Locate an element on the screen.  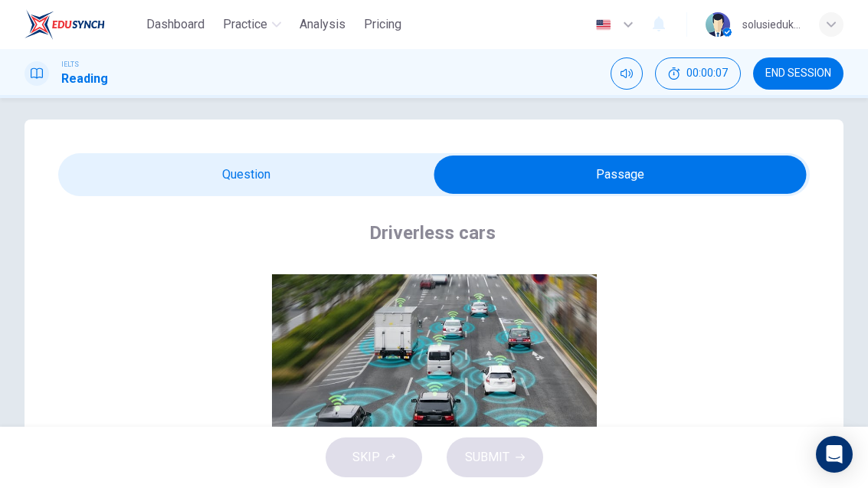
button: Pricing is located at coordinates (383, 25).